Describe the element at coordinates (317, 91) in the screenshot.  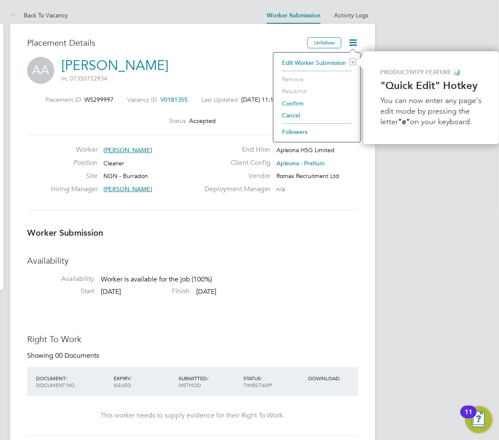
I see `li: Resubmit` at that location.